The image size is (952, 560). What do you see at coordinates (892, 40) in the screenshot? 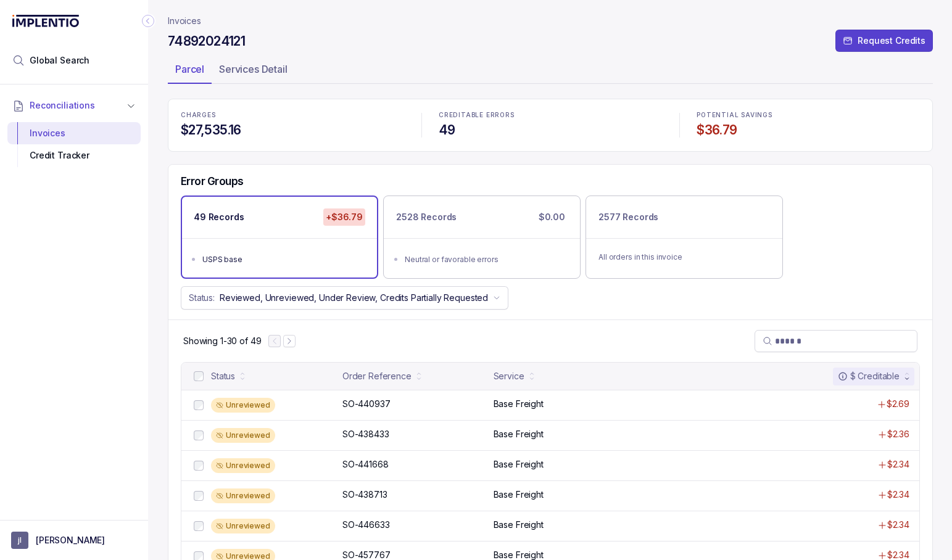
I see `p: Request Credits` at bounding box center [892, 40].